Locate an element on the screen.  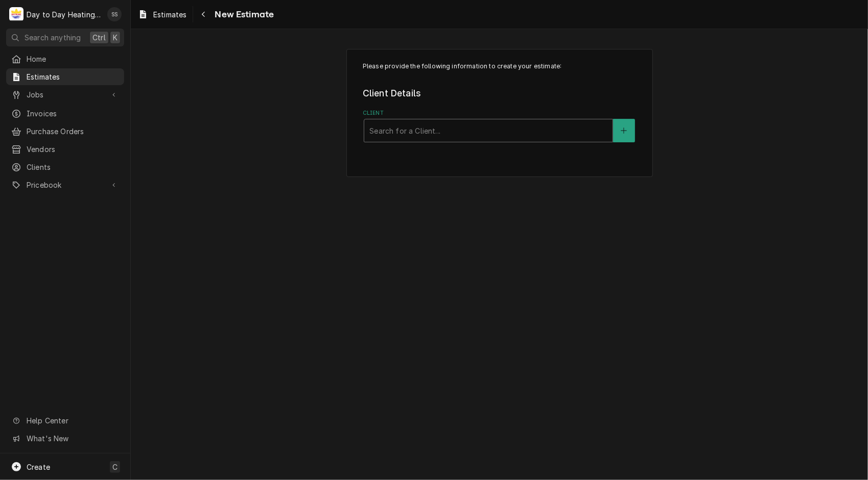
div: Estimate Create/Update Form is located at coordinates (499, 102).